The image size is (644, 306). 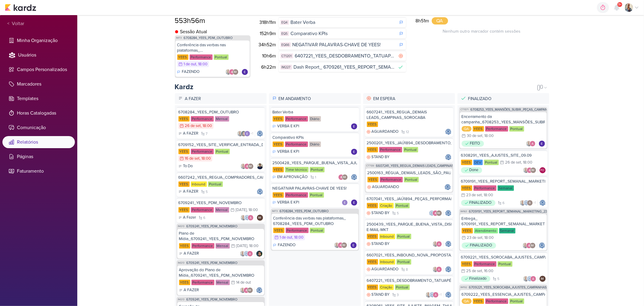 What do you see at coordinates (190, 64) in the screenshot?
I see `div: 1 de out` at bounding box center [190, 64].